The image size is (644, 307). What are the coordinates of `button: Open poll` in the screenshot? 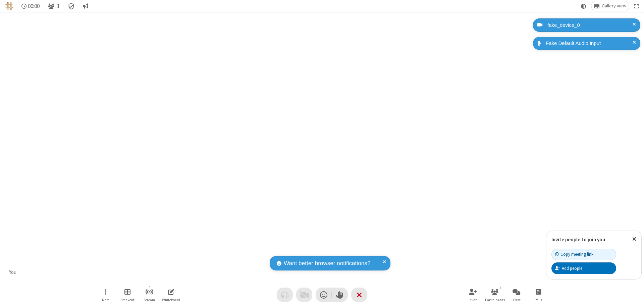 It's located at (538, 295).